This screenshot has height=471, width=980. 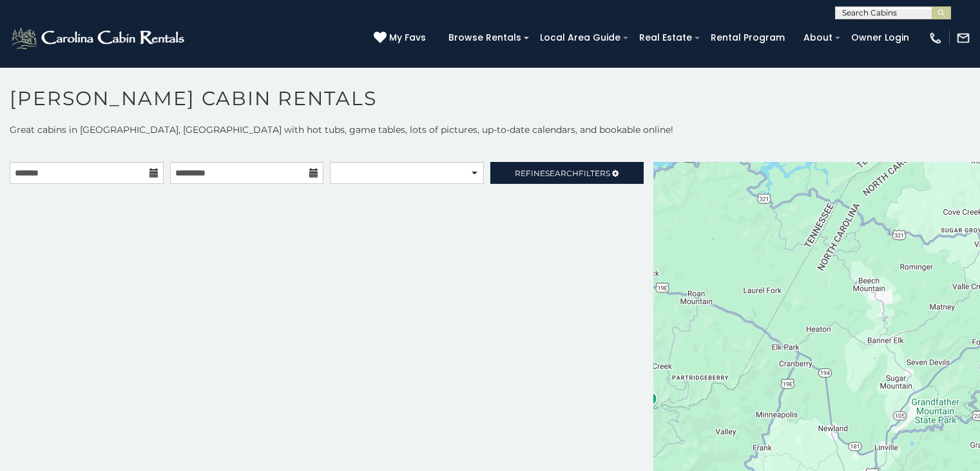 What do you see at coordinates (880, 37) in the screenshot?
I see `a: Owner Login` at bounding box center [880, 37].